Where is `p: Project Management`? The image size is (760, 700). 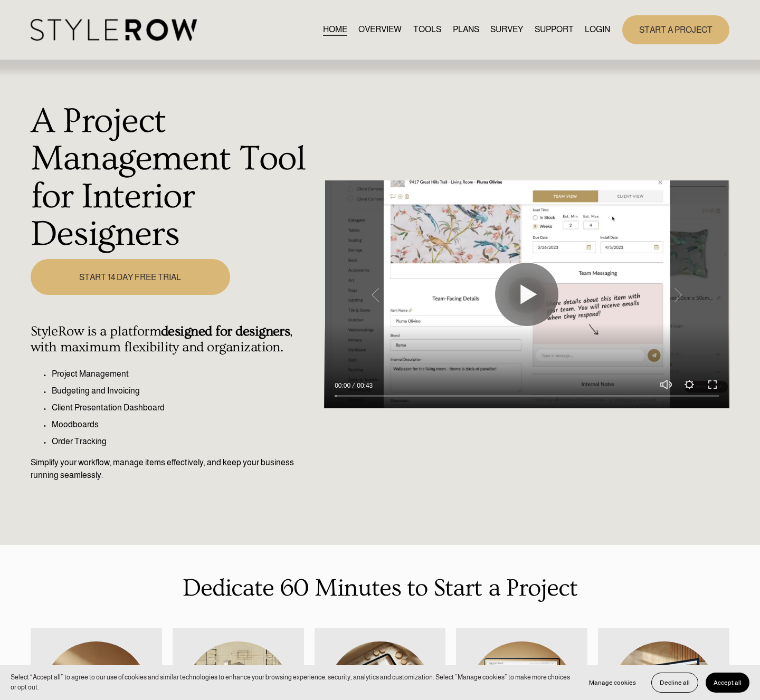 p: Project Management is located at coordinates (185, 374).